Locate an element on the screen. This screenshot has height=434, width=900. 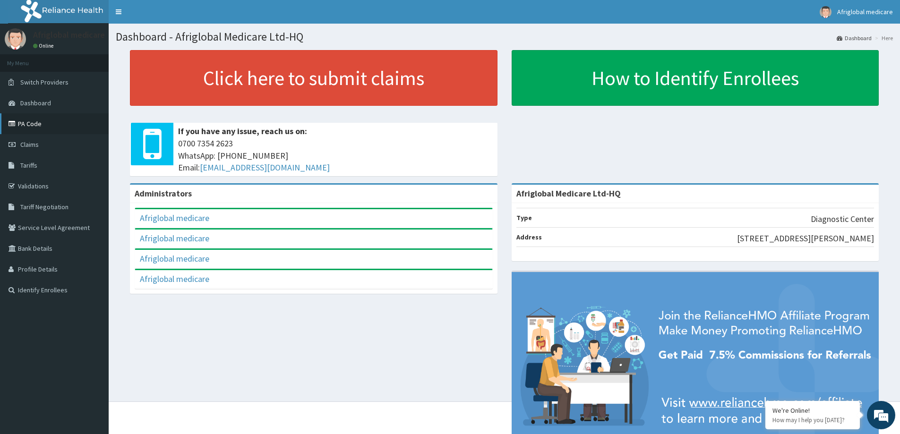
strong: Afriglobal Medicare Ltd-HQ is located at coordinates (569, 193).